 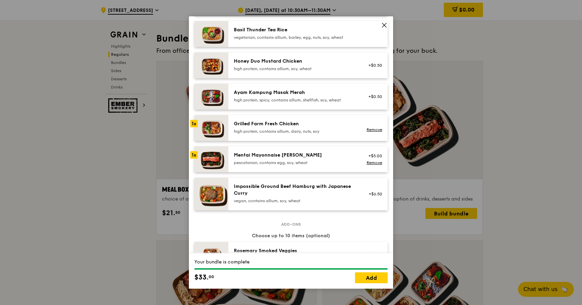 What do you see at coordinates (295, 93) in the screenshot?
I see `div: Ayam Kampung Masak Merah` at bounding box center [295, 93].